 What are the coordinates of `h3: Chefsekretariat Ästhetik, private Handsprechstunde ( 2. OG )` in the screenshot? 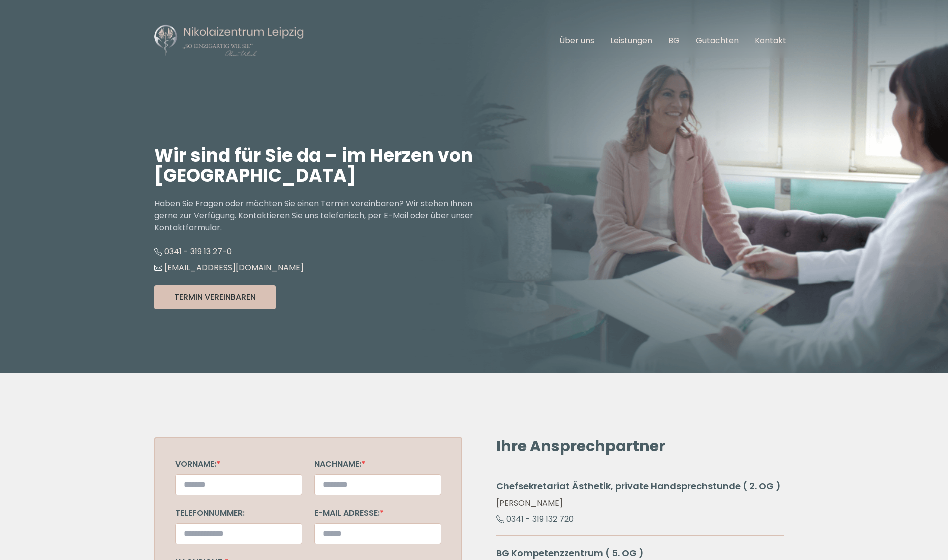 It's located at (640, 487).